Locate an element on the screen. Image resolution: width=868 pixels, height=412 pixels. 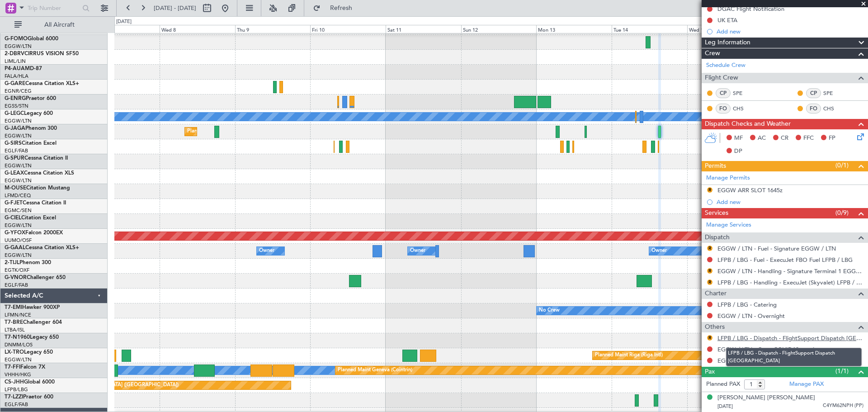
div: No Crew is located at coordinates (549, 311).